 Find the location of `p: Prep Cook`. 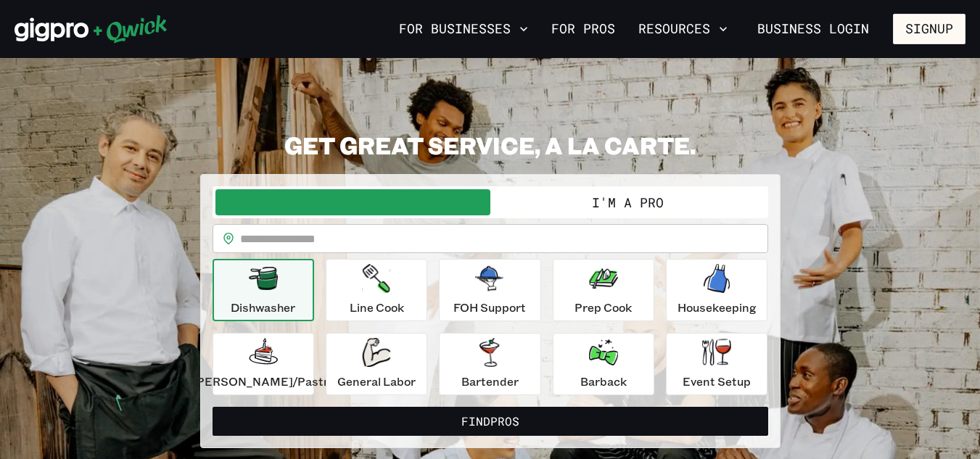

p: Prep Cook is located at coordinates (603, 307).